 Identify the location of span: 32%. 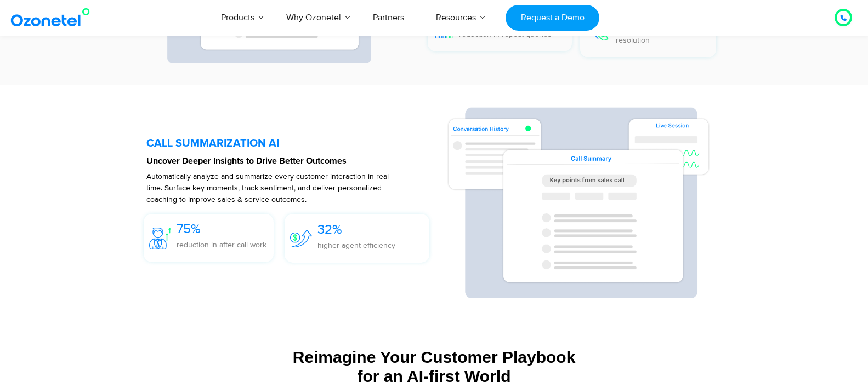
(329, 229).